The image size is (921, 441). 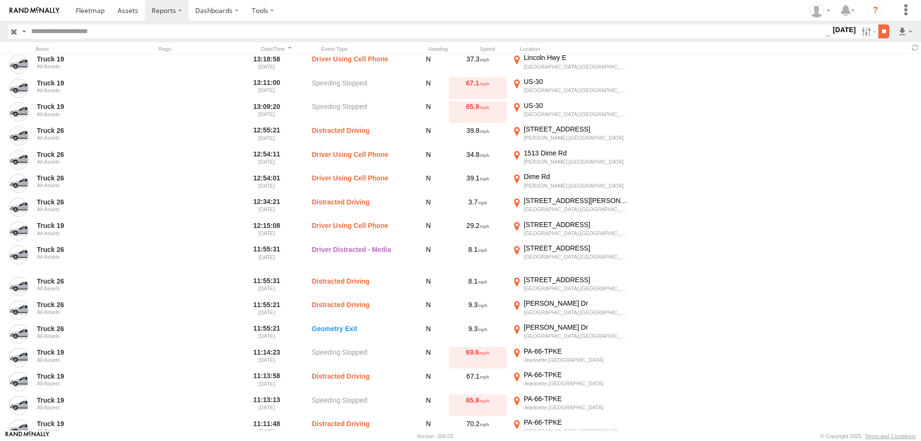 I want to click on div: Lincoln Hwy E, so click(x=576, y=58).